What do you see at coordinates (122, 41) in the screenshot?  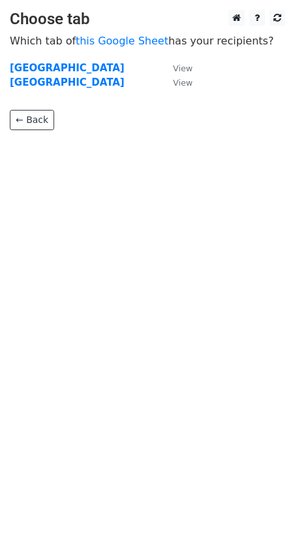 I see `a: this Google Sheet` at bounding box center [122, 41].